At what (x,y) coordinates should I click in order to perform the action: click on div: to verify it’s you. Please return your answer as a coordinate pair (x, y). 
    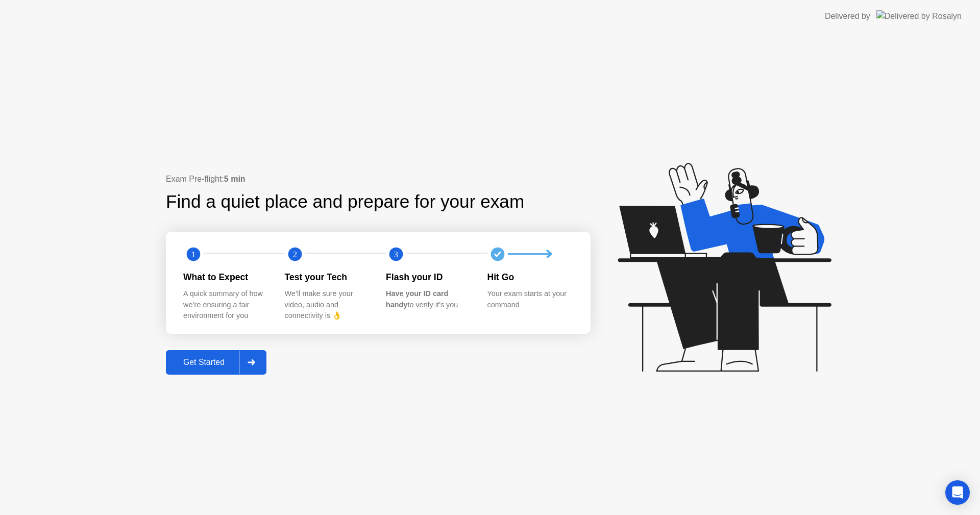
    Looking at the image, I should click on (429, 300).